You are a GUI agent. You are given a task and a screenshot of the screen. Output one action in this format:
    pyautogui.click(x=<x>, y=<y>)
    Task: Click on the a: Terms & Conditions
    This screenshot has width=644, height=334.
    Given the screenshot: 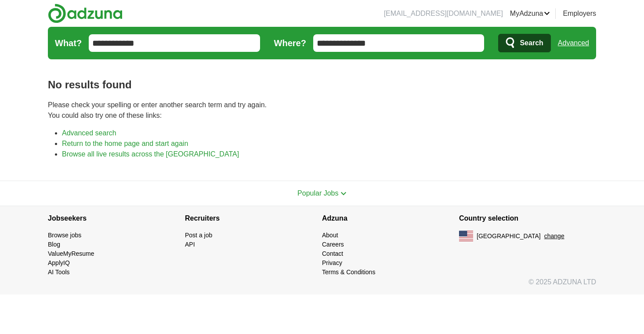 What is the action you would take?
    pyautogui.click(x=349, y=272)
    